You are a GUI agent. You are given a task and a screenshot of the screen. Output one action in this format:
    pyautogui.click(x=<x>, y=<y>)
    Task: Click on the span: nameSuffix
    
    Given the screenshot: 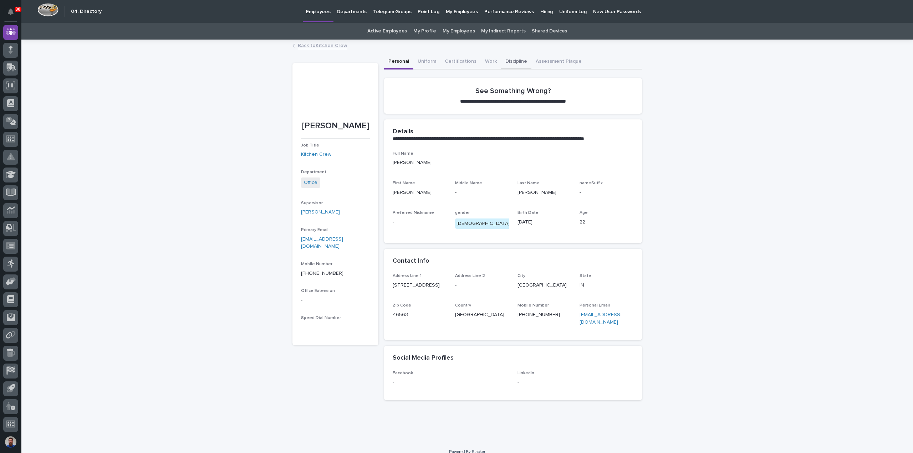 What is the action you would take?
    pyautogui.click(x=591, y=183)
    